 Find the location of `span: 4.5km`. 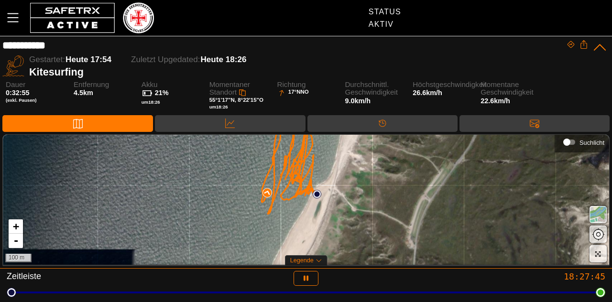

span: 4.5km is located at coordinates (83, 93).